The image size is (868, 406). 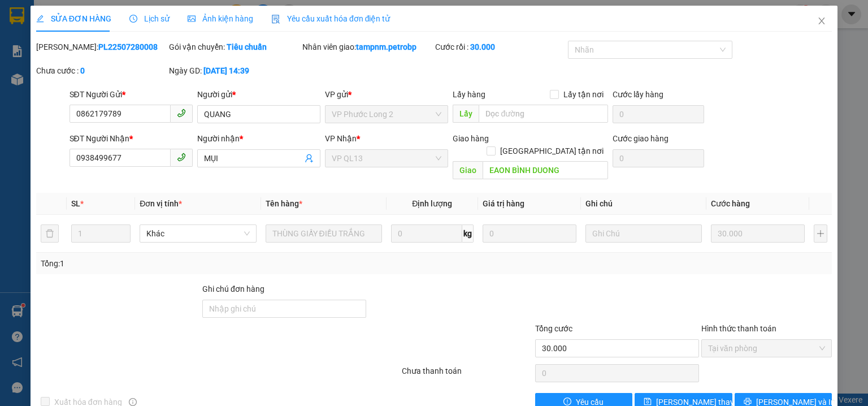 I want to click on span: Tại văn phòng, so click(x=766, y=348).